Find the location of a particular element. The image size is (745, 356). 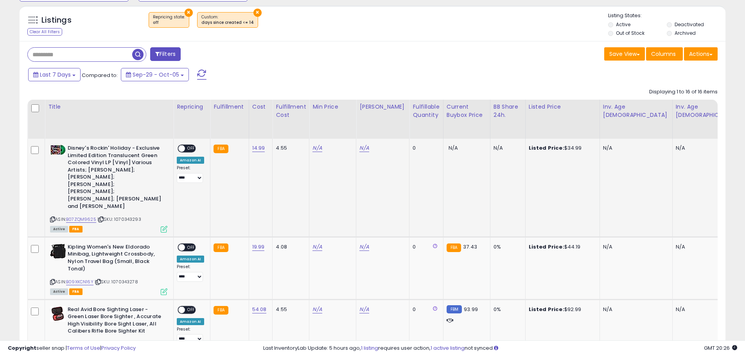

div: Repricing is located at coordinates (192, 107).